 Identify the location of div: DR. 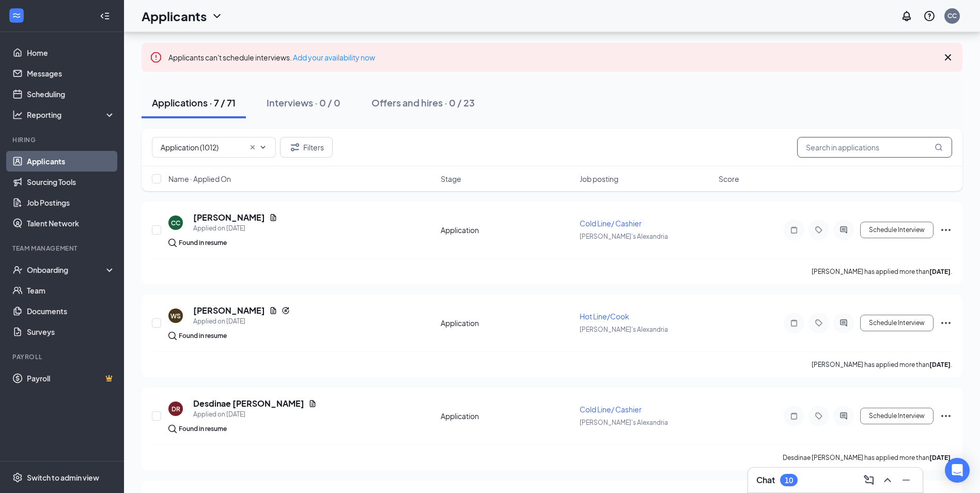
(176, 409).